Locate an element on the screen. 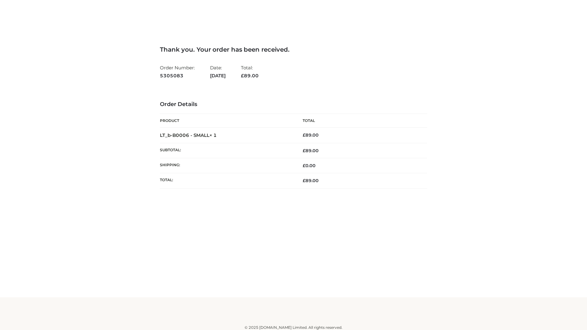 The height and width of the screenshot is (330, 587). th: Shipping: is located at coordinates (226, 166).